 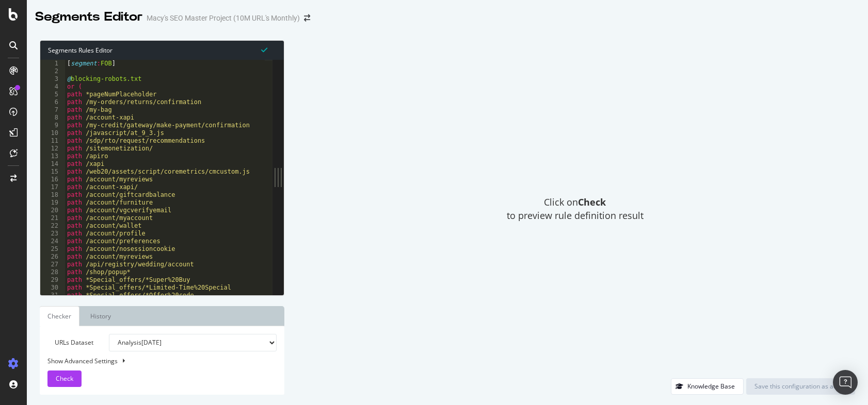 I want to click on div: 30, so click(x=52, y=287).